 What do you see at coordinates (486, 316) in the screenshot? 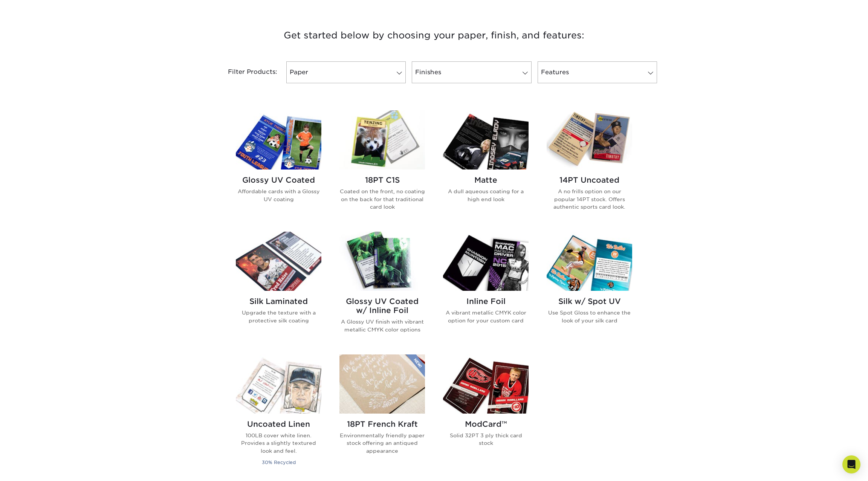
I see `p: A vibrant metallic CMYK color option for your custom card` at bounding box center [486, 316].